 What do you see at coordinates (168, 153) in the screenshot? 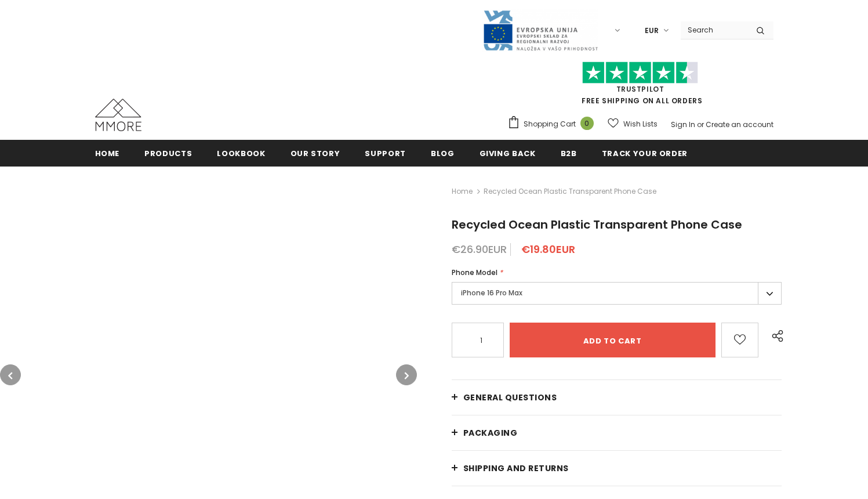
I see `span: Products` at bounding box center [168, 153].